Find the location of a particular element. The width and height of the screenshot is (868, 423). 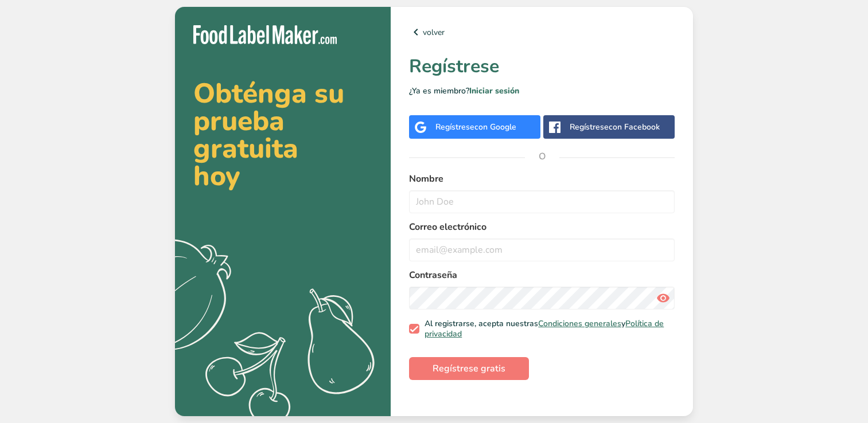

span: Al registrarse, acepta nuestras y is located at coordinates (545, 329).